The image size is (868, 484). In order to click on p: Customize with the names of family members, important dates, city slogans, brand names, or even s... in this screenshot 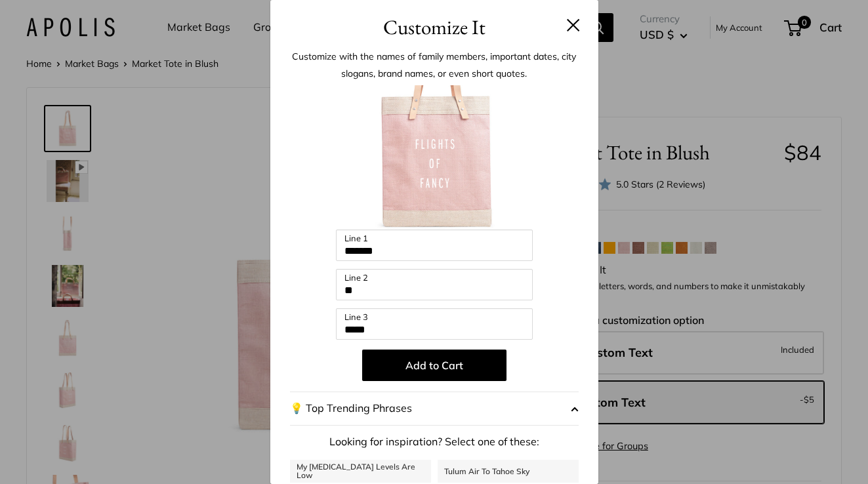, I will do `click(434, 65)`.